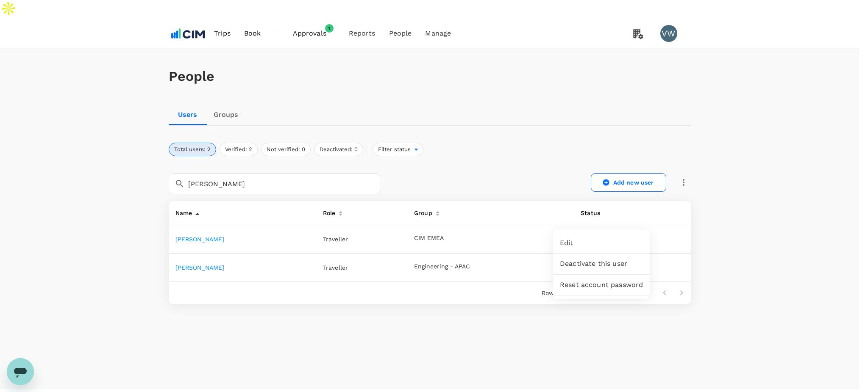 This screenshot has height=392, width=868. Describe the element at coordinates (602, 264) in the screenshot. I see `div: Deactivate this user` at that location.